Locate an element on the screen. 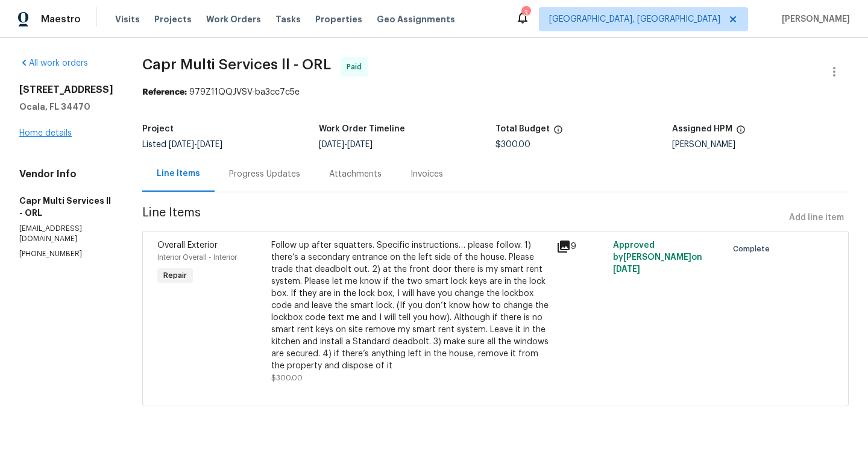 This screenshot has height=469, width=868. h5: Ocala, FL 34470 is located at coordinates (66, 107).